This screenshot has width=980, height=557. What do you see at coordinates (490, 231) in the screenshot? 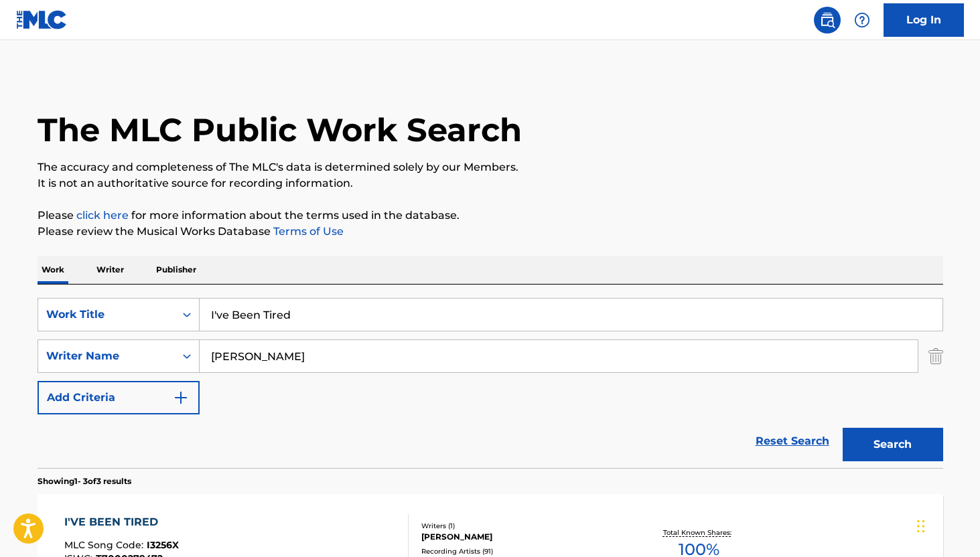
I see `p: Please review the Musical Works Database` at bounding box center [490, 231].